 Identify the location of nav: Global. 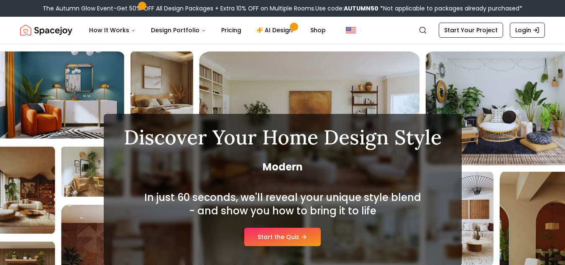
(282, 30).